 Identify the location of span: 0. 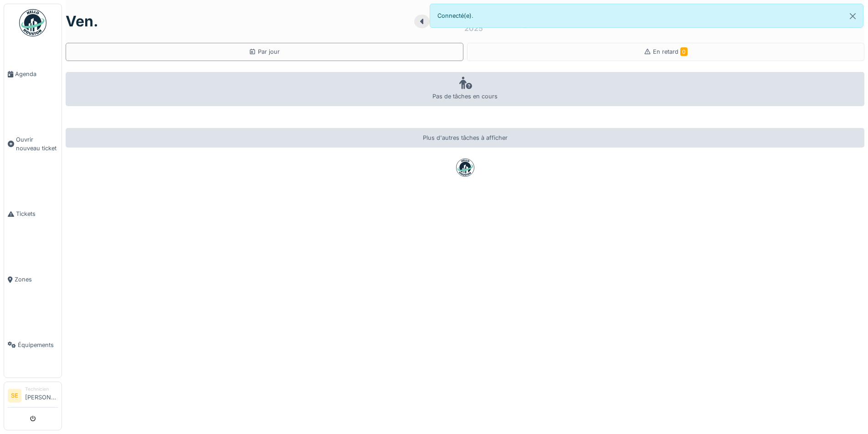
(684, 52).